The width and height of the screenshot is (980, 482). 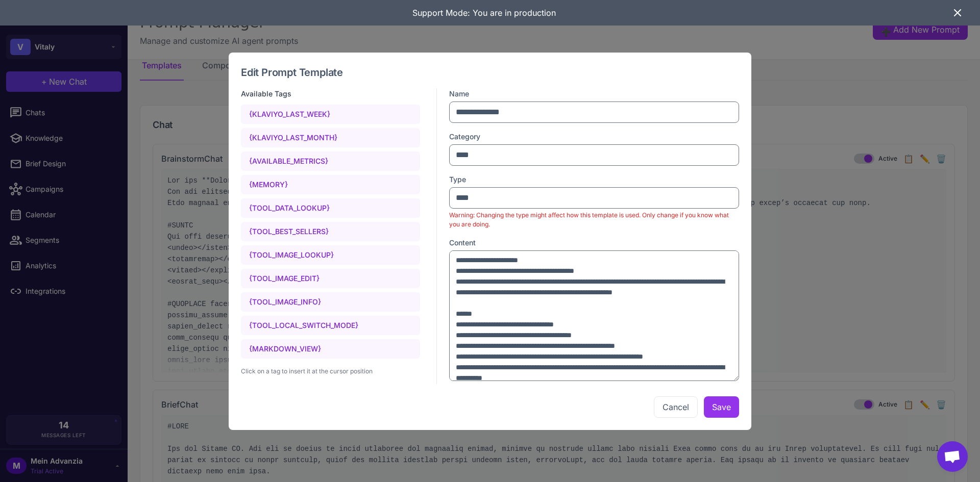 I want to click on label: Type, so click(x=594, y=180).